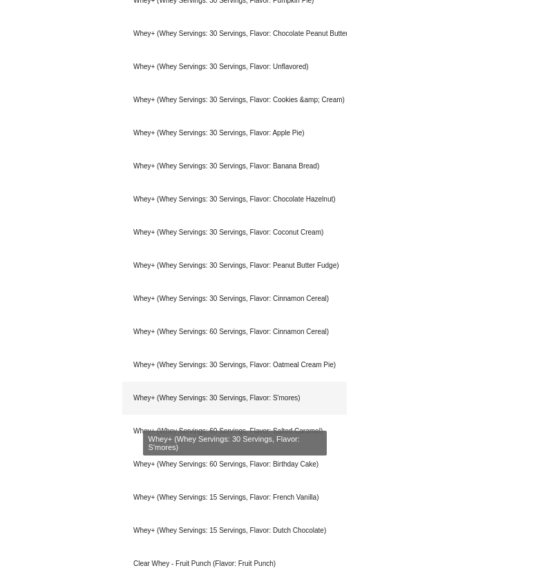 This screenshot has height=568, width=552. Describe the element at coordinates (234, 34) in the screenshot. I see `div: Whey+ (Whey Servings: 30 Servings, Flavor: Chocolate Peanut Butter)` at that location.